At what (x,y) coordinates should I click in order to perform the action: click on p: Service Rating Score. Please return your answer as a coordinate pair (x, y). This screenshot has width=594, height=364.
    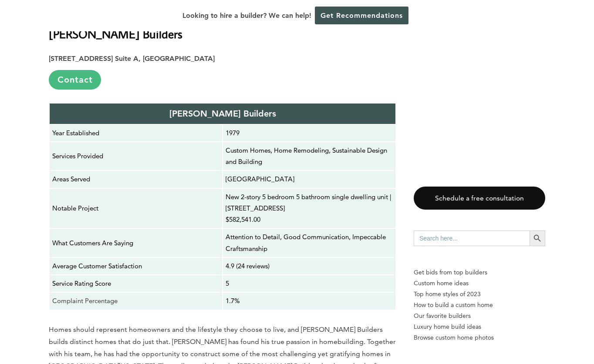
    Looking at the image, I should click on (136, 284).